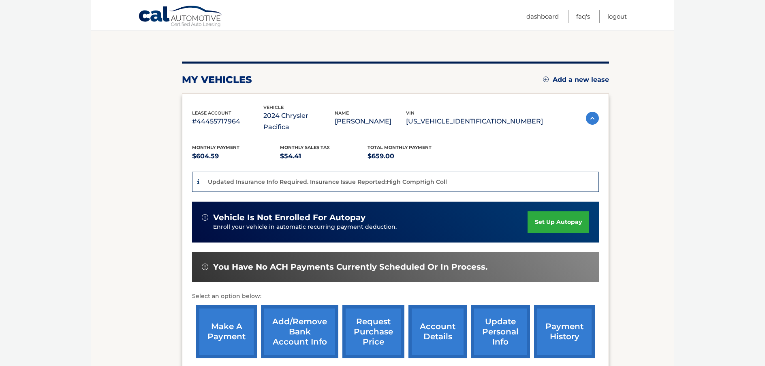  Describe the element at coordinates (500, 332) in the screenshot. I see `a: update personal info` at that location.